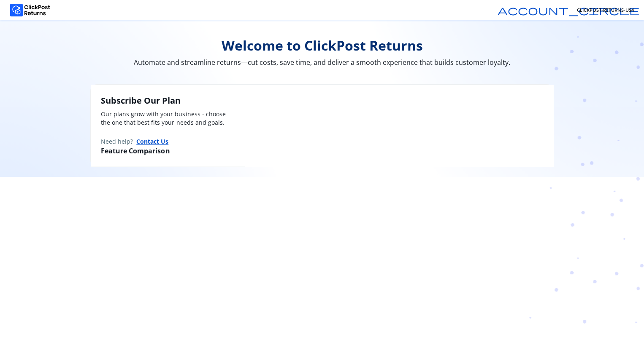  I want to click on img: Logo, so click(30, 10).